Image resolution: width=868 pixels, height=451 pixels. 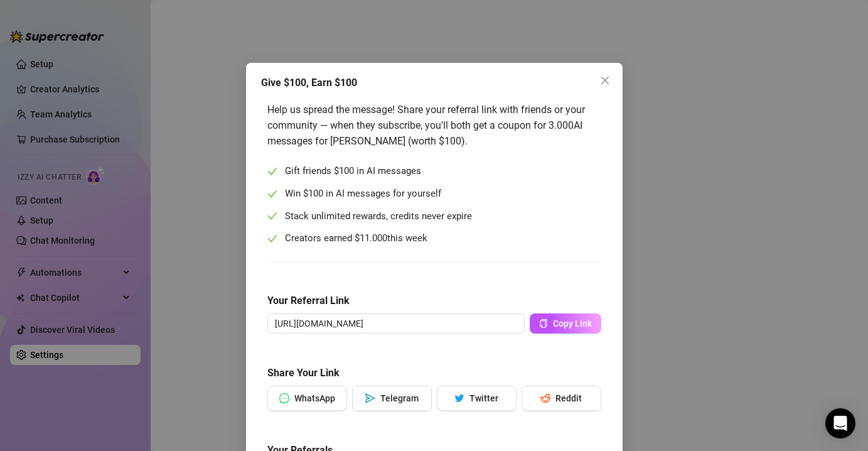 I want to click on button: sendTelegram, so click(x=392, y=398).